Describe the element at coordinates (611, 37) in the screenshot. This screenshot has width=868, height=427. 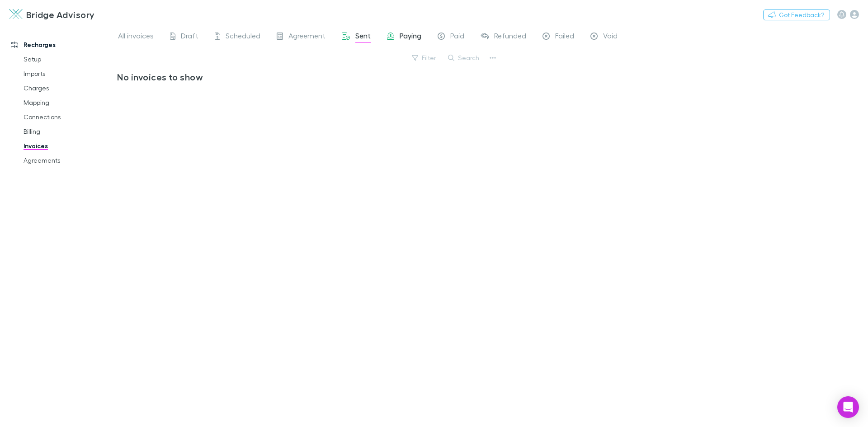
I see `span: Void` at that location.